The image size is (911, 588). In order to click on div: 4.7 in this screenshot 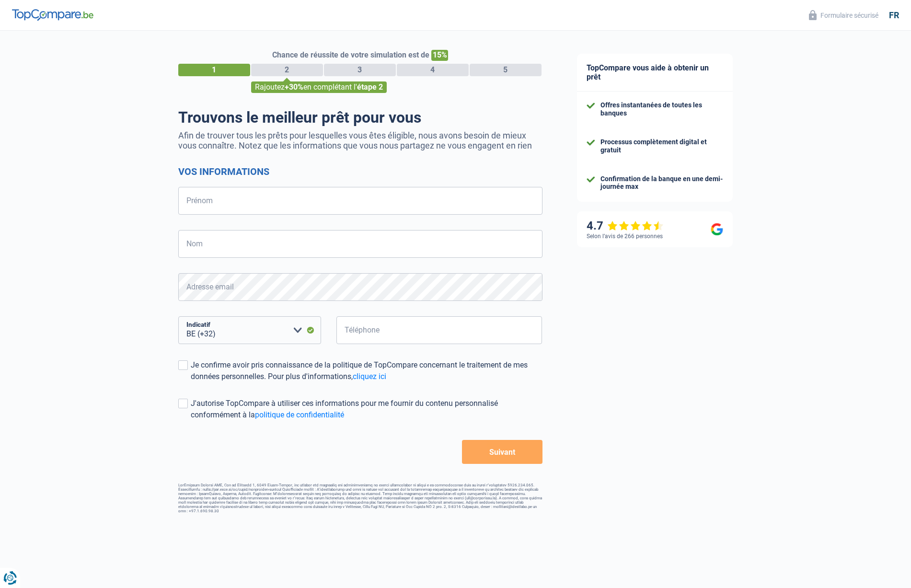, I will do `click(625, 226)`.